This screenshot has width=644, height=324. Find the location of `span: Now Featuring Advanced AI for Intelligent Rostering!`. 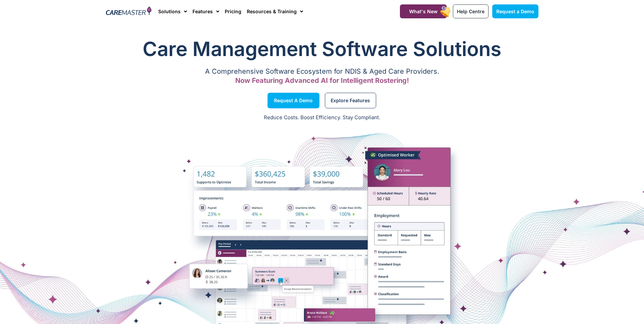

span: Now Featuring Advanced AI for Intelligent Rostering! is located at coordinates (322, 80).